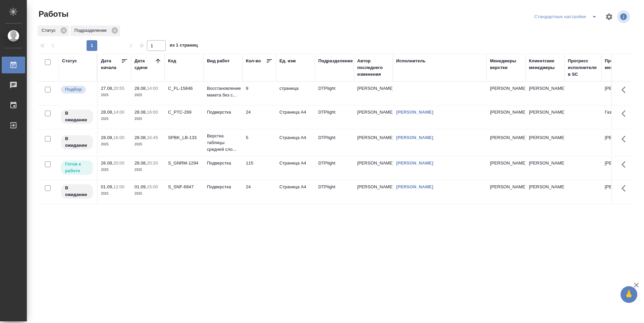 This screenshot has width=644, height=323. Describe the element at coordinates (184, 88) in the screenshot. I see `div: C_FL-15846` at that location.